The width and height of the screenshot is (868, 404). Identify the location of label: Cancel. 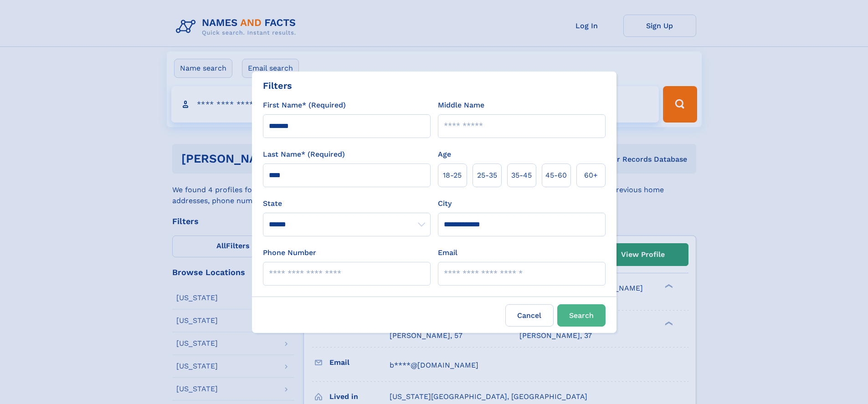
(529, 315).